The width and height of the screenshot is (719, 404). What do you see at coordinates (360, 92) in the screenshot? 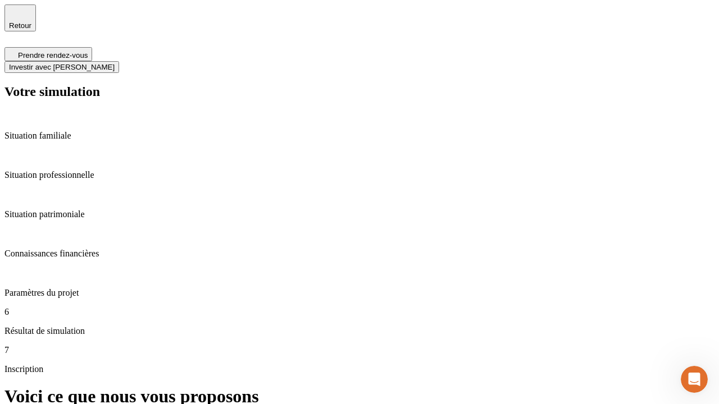
I see `h2: Votre simulation` at bounding box center [360, 92].